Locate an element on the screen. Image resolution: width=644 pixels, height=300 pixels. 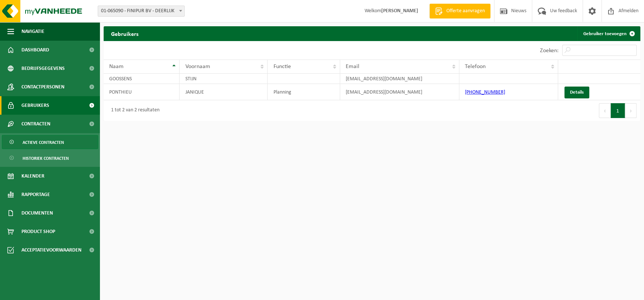
span: Telefoon is located at coordinates (475, 67).